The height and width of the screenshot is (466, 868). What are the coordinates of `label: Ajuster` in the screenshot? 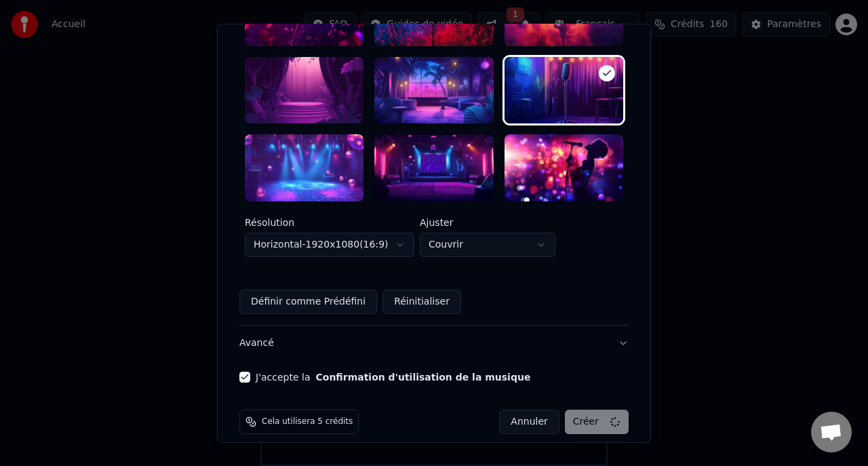 It's located at (488, 222).